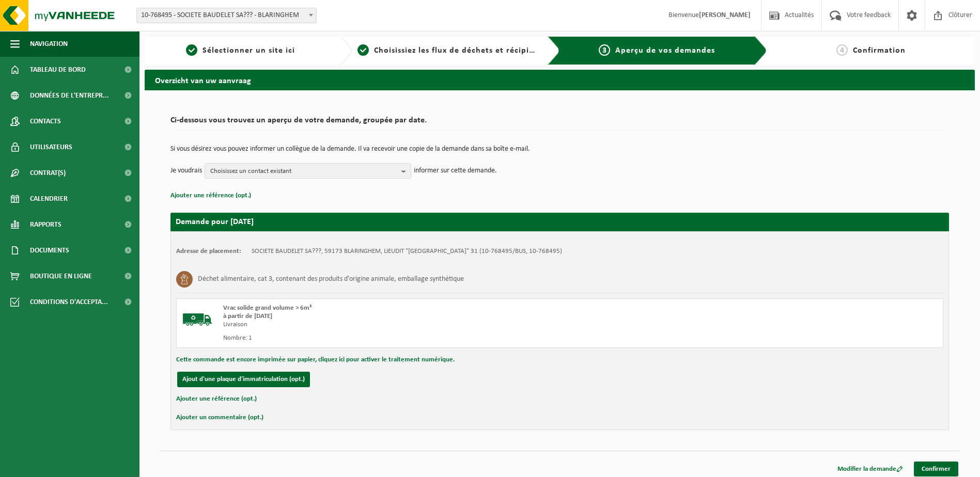 The image size is (980, 477). Describe the element at coordinates (51, 148) in the screenshot. I see `span: Utilisateurs` at that location.